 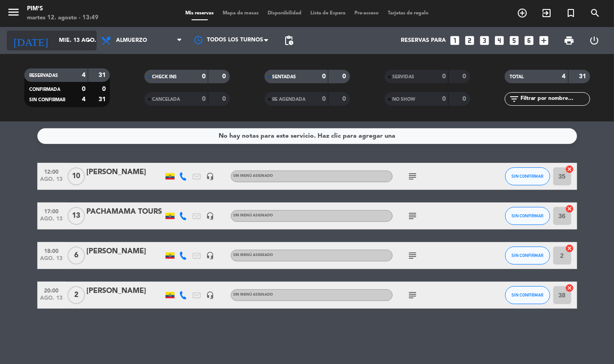 I want to click on span: 17:00, so click(x=52, y=211).